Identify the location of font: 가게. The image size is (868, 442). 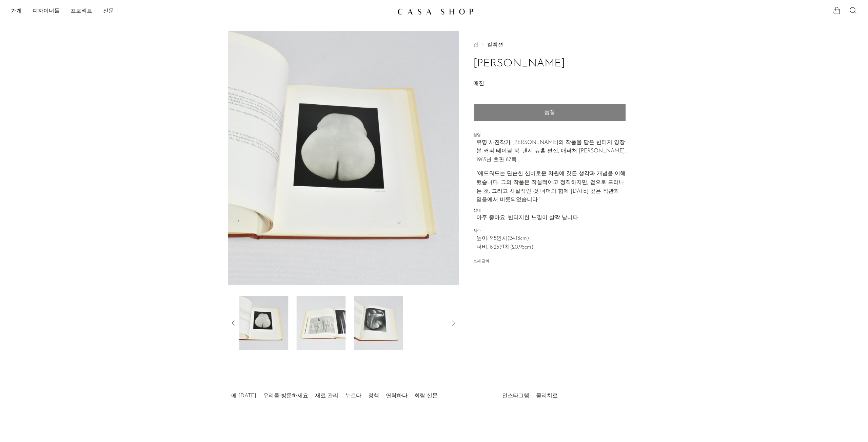
(16, 12).